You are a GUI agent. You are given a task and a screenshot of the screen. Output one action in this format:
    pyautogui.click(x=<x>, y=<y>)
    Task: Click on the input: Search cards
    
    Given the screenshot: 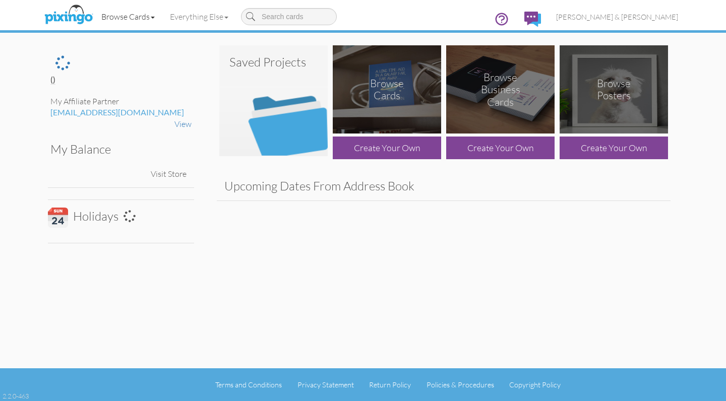 What is the action you would take?
    pyautogui.click(x=289, y=17)
    